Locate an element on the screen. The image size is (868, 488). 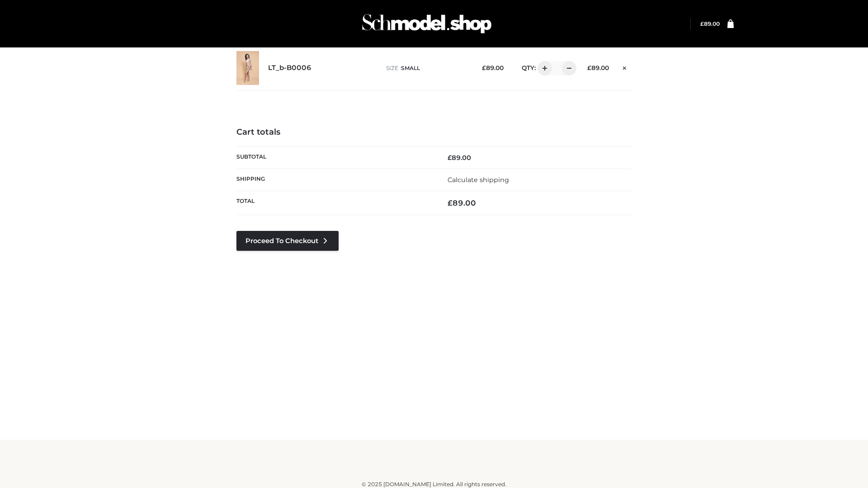
a: £89.00 is located at coordinates (710, 24).